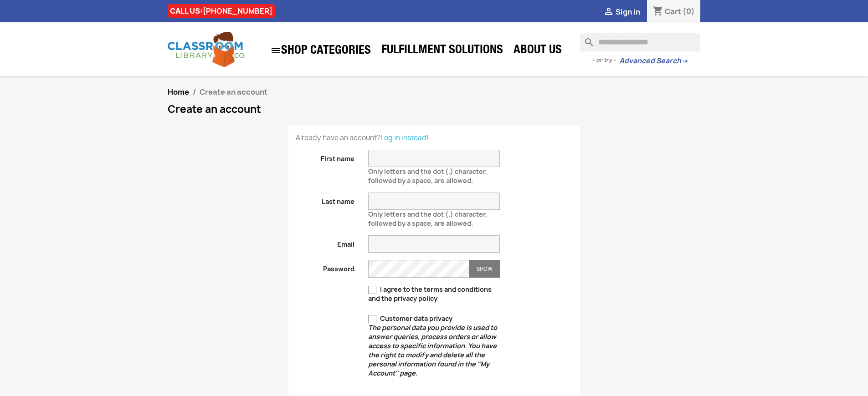  What do you see at coordinates (673, 12) in the screenshot?
I see `span: Cart` at bounding box center [673, 12].